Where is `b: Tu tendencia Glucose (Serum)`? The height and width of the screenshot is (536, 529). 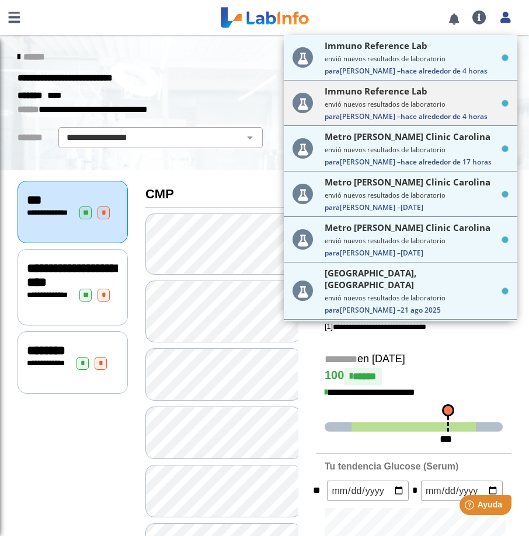
b: Tu tendencia Glucose (Serum) is located at coordinates (391, 466).